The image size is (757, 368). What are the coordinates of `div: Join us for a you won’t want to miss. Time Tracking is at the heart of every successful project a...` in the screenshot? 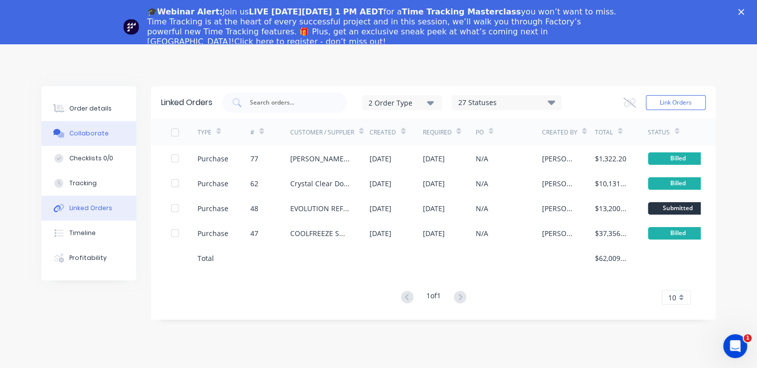 It's located at (382, 27).